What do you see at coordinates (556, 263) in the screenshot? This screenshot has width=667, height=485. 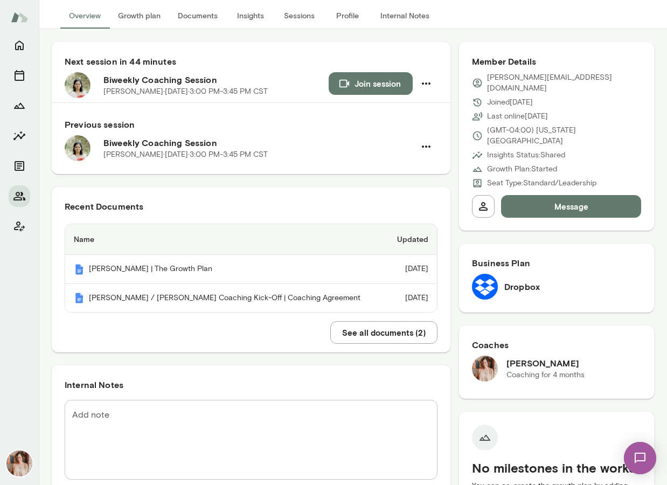 I see `h6: Business Plan` at bounding box center [556, 263].